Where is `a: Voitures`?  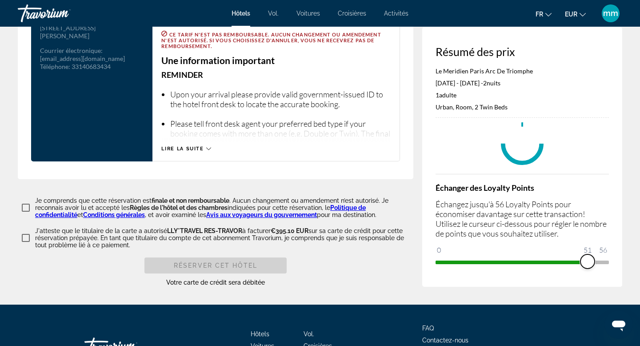
a: Voitures is located at coordinates (308, 13).